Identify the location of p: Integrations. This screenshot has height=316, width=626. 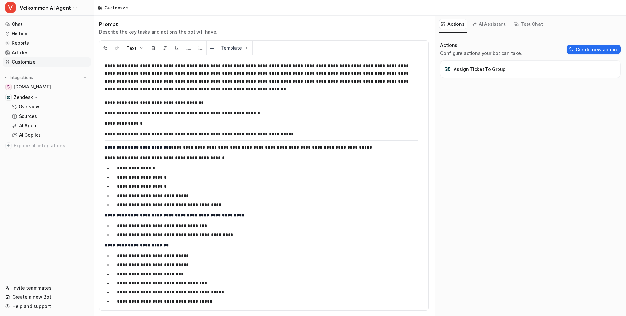
(21, 78).